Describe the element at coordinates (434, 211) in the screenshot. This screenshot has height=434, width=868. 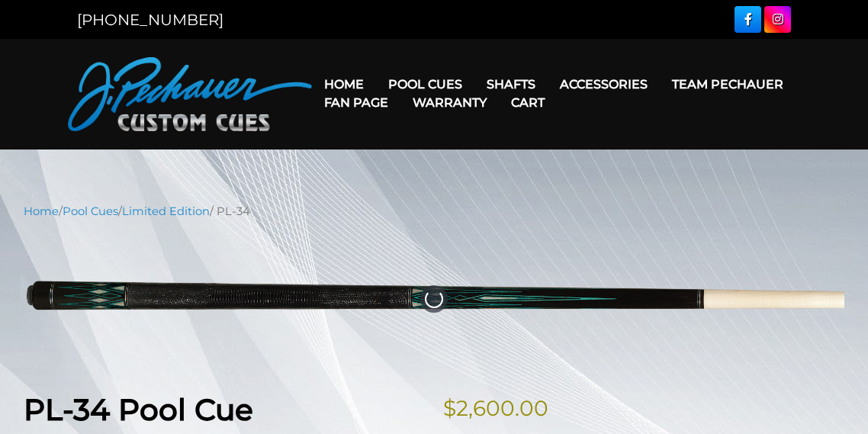
I see `nav: Breadcrumb` at that location.